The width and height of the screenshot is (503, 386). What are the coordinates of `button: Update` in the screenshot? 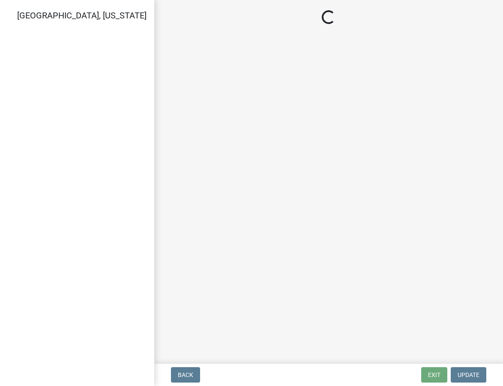 It's located at (469, 375).